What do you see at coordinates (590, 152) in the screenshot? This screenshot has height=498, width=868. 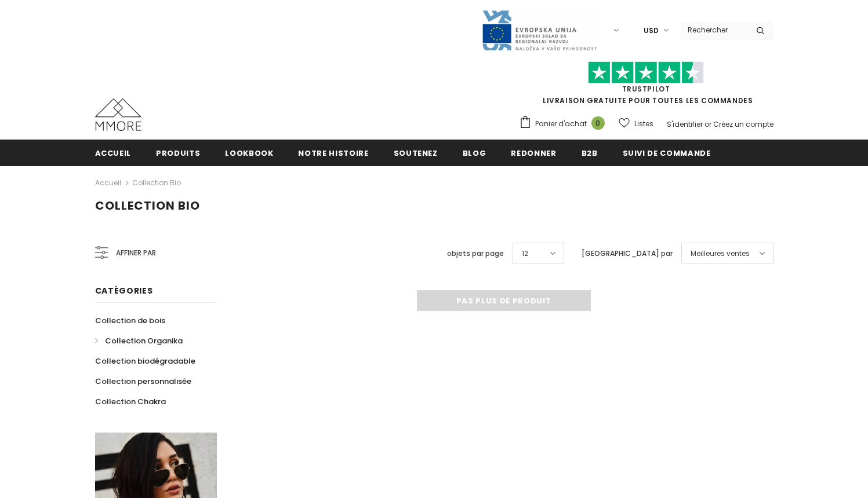 I see `a: B2B` at bounding box center [590, 152].